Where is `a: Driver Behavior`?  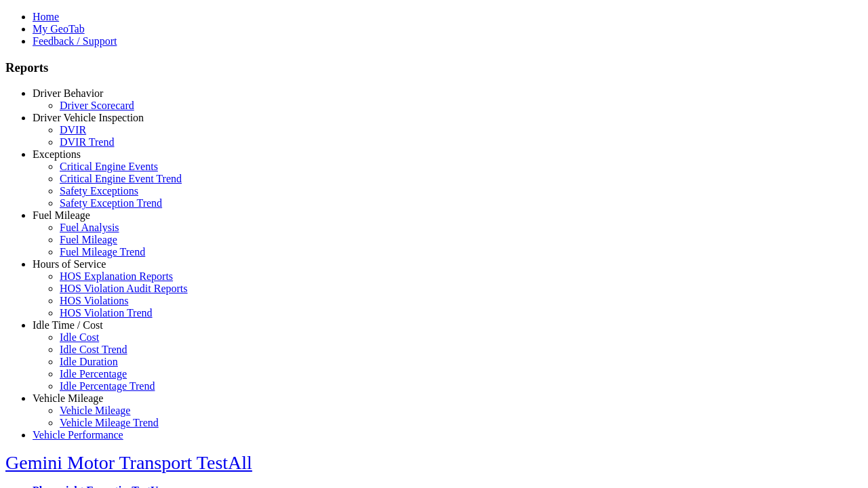 a: Driver Behavior is located at coordinates (68, 93).